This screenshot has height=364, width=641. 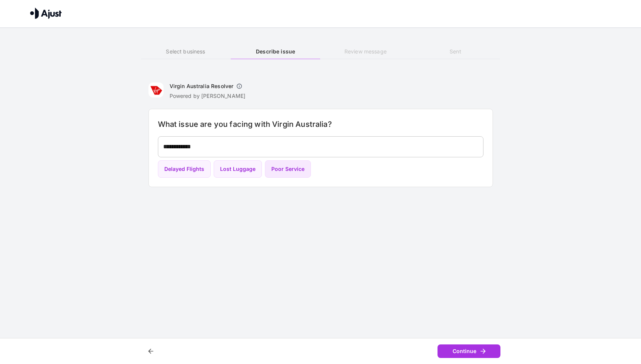 What do you see at coordinates (275, 51) in the screenshot?
I see `h6: Describe issue` at bounding box center [275, 51].